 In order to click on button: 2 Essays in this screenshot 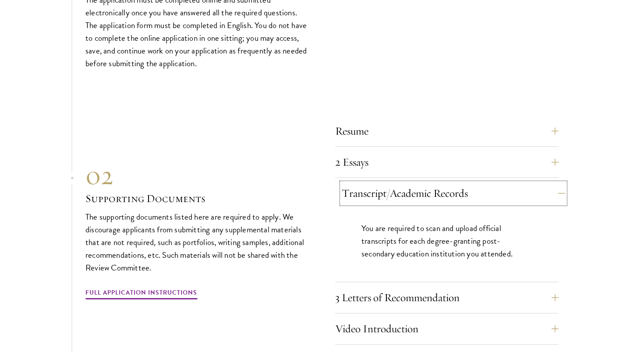, I will do `click(447, 162)`.